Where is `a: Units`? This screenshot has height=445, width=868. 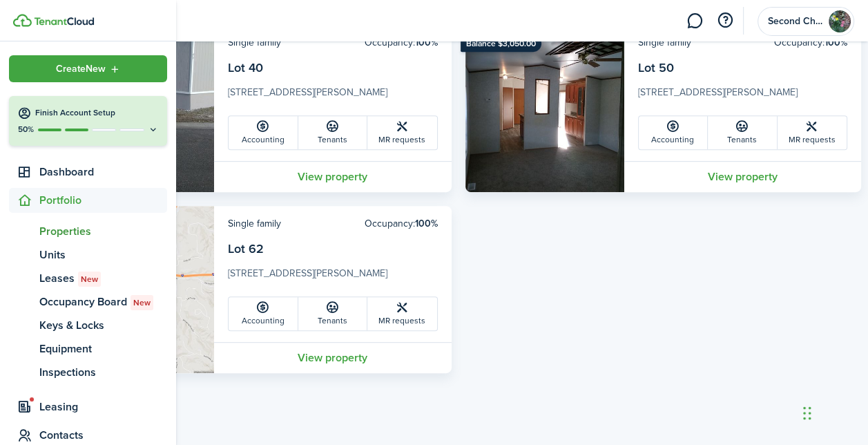
a: Units is located at coordinates (88, 255).